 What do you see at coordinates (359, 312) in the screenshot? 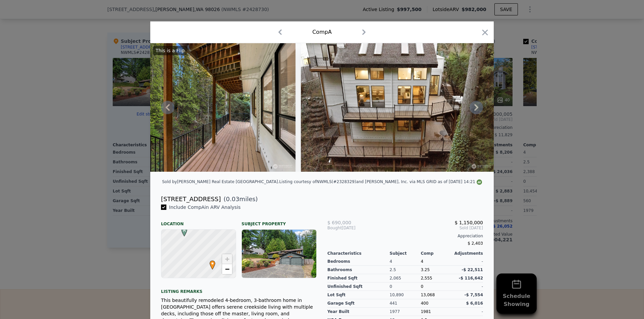
I see `div: Year Built` at bounding box center [359, 312].